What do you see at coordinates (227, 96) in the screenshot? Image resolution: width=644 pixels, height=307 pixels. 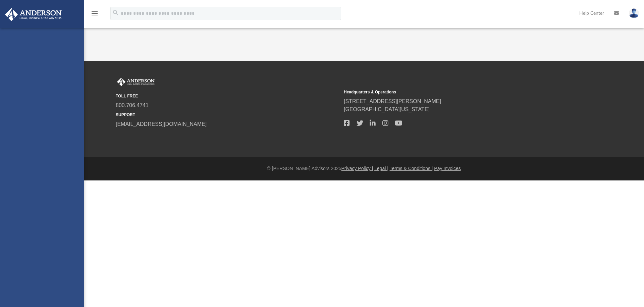 I see `small: TOLL FREE` at bounding box center [227, 96].